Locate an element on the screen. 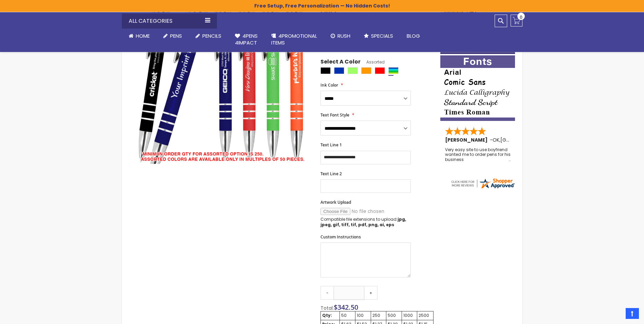  a: 0 is located at coordinates (516, 20).